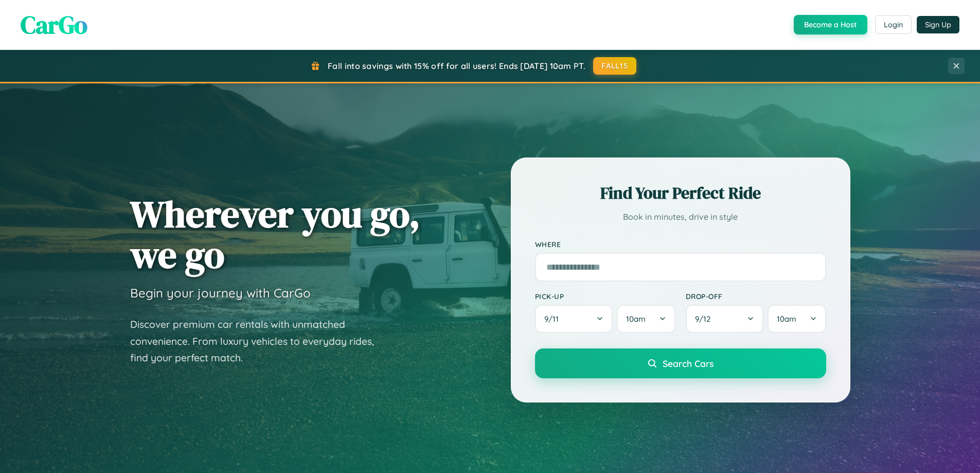  I want to click on span: 9 / 11, so click(554, 318).